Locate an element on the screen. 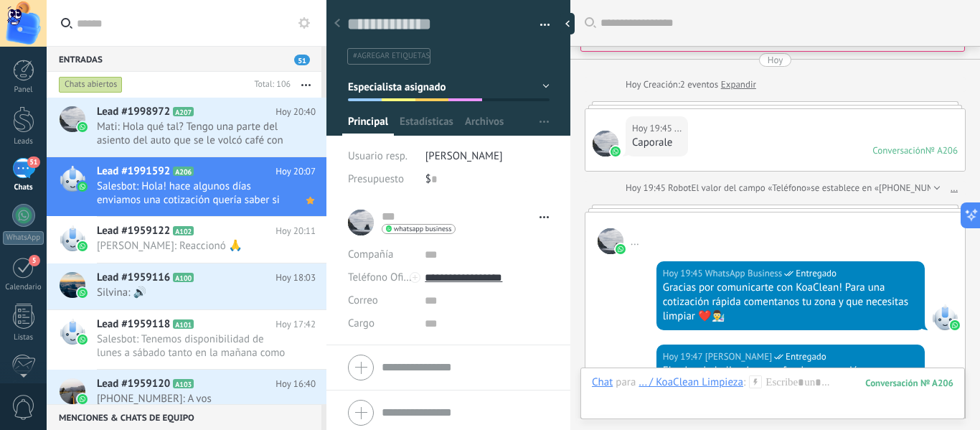  div: Listas is located at coordinates (23, 337).